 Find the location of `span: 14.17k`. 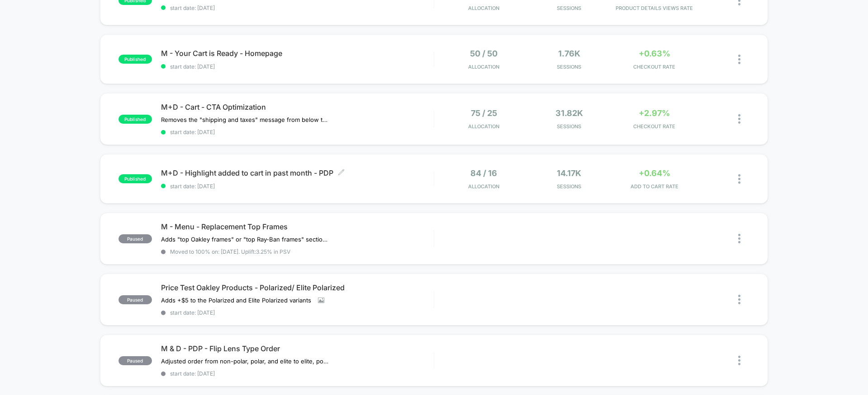

span: 14.17k is located at coordinates (569, 173).